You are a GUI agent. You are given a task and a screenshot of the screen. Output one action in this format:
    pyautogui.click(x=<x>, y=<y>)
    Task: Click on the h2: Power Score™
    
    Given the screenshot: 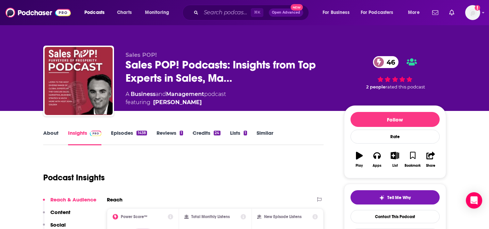 What is the action you would take?
    pyautogui.click(x=134, y=217)
    